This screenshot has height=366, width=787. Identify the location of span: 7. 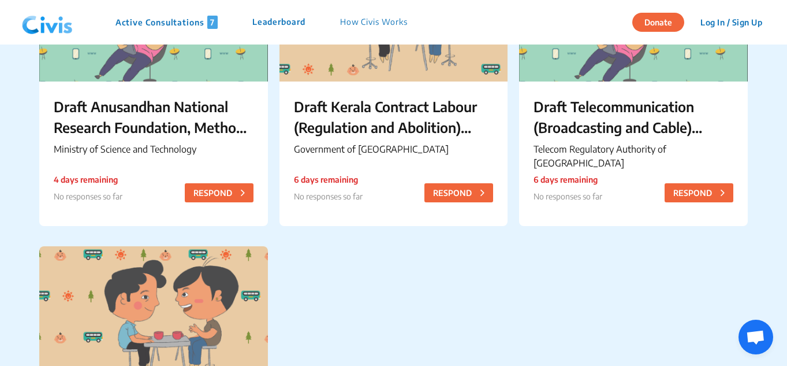
(213, 22).